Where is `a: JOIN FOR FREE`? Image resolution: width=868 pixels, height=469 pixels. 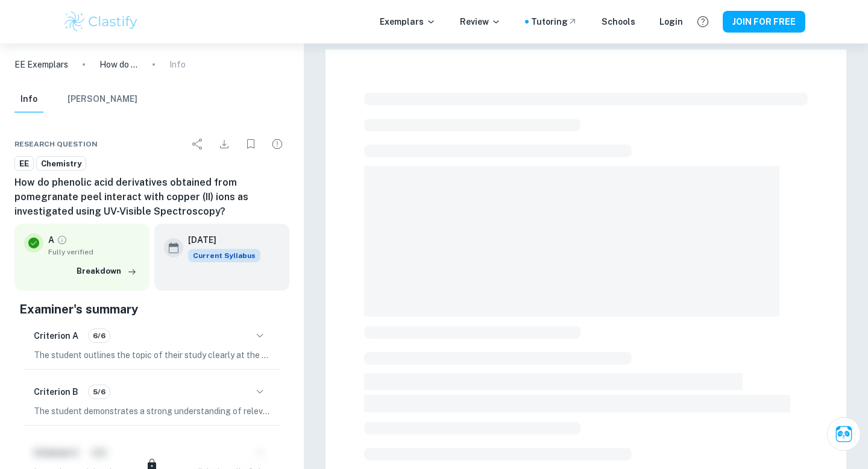
a: JOIN FOR FREE is located at coordinates (764, 22).